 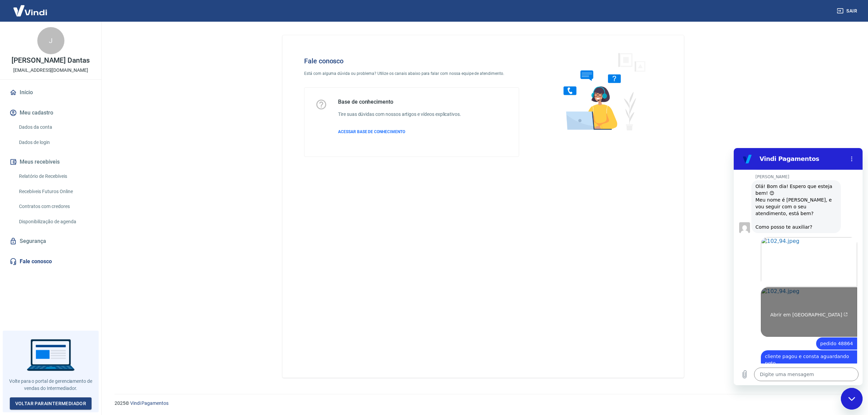 I want to click on a: Recebíveis Futuros Online, so click(x=55, y=192).